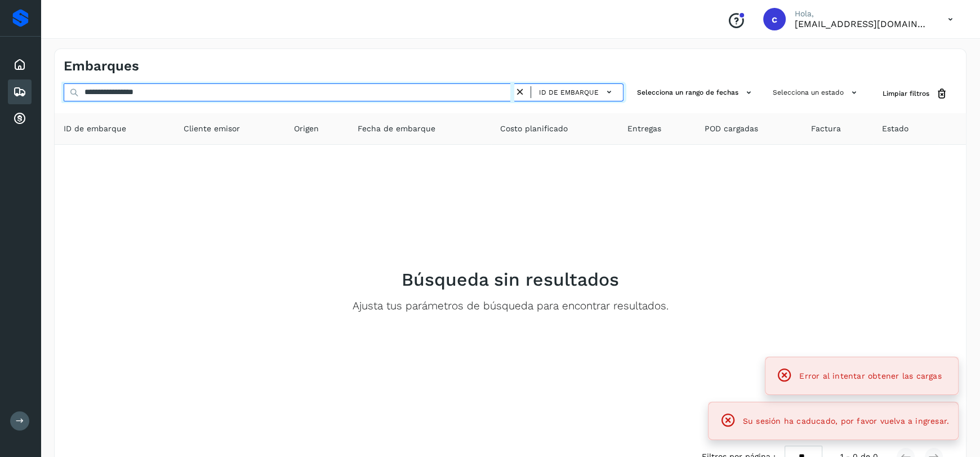 This screenshot has height=457, width=980. What do you see at coordinates (510, 305) in the screenshot?
I see `p: Ajusta tus parámetros de búsqueda para encontrar resultados.` at bounding box center [510, 305].